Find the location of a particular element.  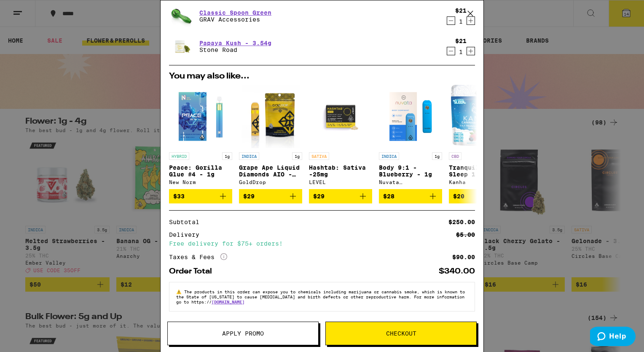

a: Open page for Hashtab: Sativa -25mg from LEVEL is located at coordinates (341, 137).